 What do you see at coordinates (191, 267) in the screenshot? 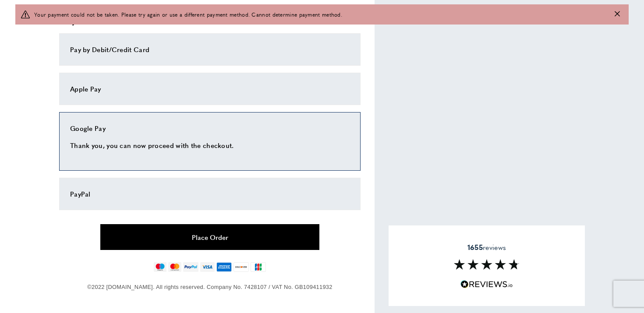
I see `img: paypal` at bounding box center [191, 267].